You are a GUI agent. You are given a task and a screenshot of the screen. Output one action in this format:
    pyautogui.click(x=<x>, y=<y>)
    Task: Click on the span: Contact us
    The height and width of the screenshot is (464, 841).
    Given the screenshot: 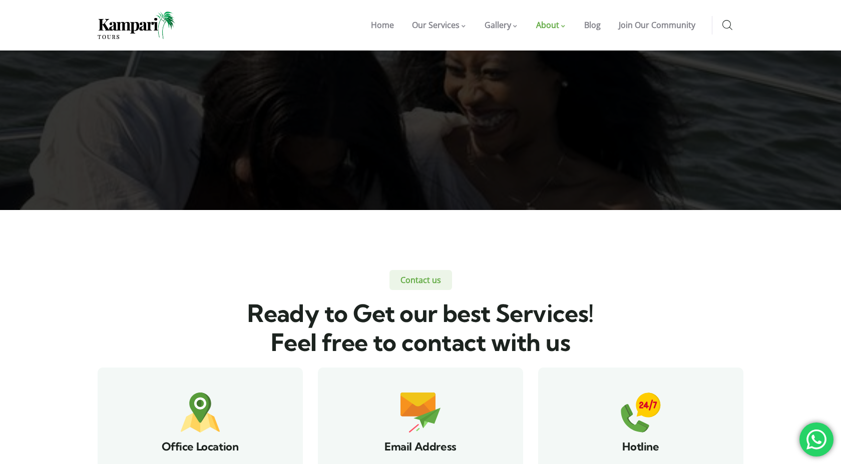 What is the action you would take?
    pyautogui.click(x=420, y=280)
    